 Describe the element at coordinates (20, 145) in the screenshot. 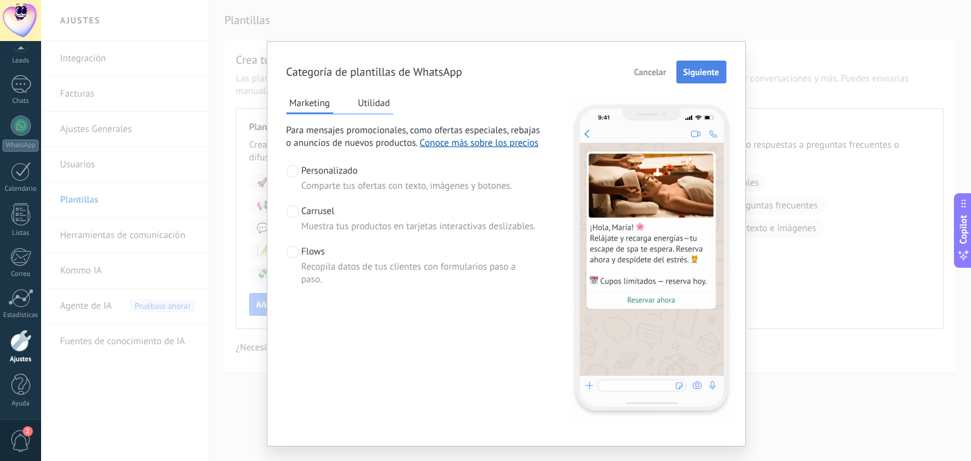

I see `div: WhatsApp` at that location.